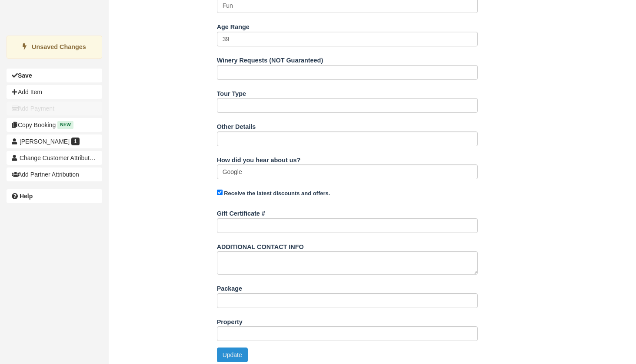  Describe the element at coordinates (231, 93) in the screenshot. I see `label: Tour Type` at that location.